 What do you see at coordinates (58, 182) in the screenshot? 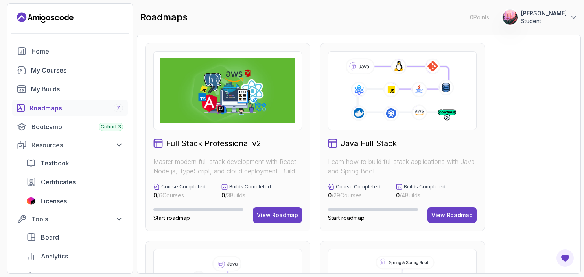
I see `span: Certificates` at bounding box center [58, 182].